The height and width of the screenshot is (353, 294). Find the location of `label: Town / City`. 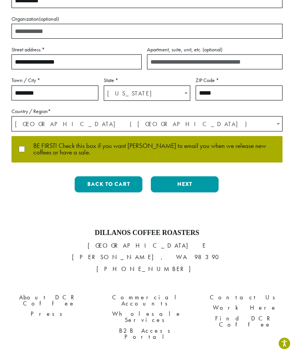

label: Town / City is located at coordinates (55, 80).